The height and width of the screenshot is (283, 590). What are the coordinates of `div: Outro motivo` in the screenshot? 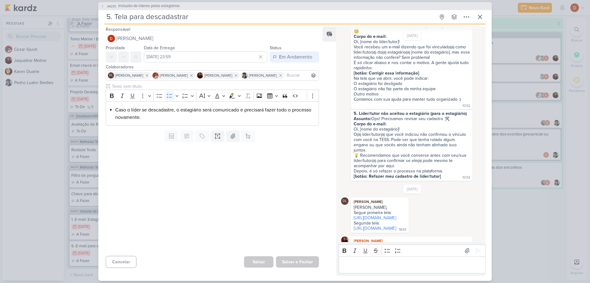 It's located at (412, 94).